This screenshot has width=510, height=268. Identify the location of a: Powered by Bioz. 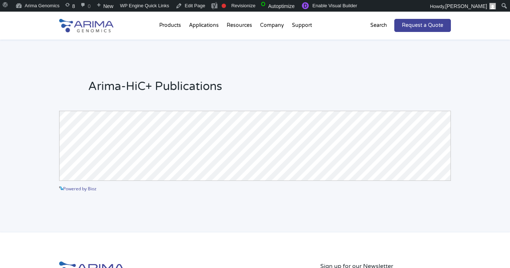
(78, 188).